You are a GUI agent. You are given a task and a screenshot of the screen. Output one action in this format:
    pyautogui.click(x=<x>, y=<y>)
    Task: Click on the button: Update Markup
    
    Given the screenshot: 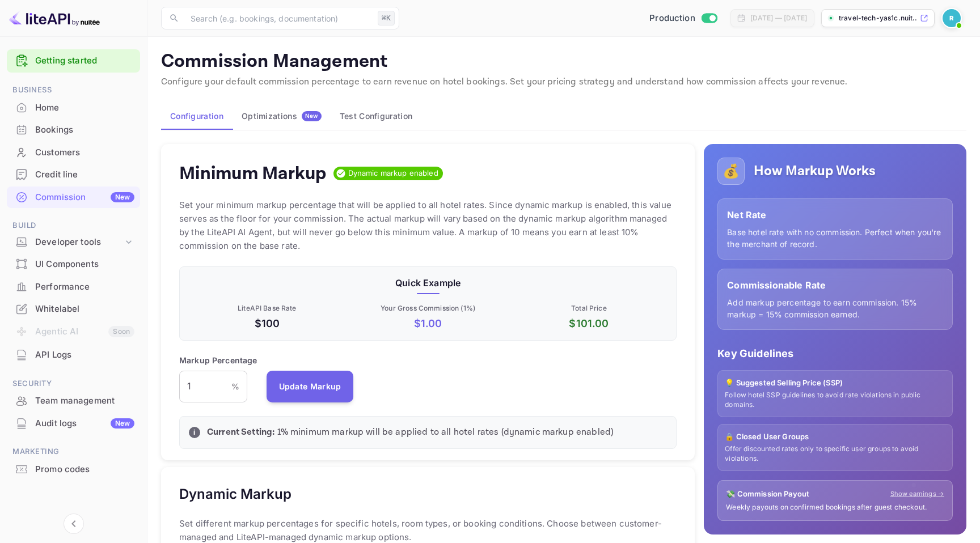 What is the action you would take?
    pyautogui.click(x=310, y=387)
    